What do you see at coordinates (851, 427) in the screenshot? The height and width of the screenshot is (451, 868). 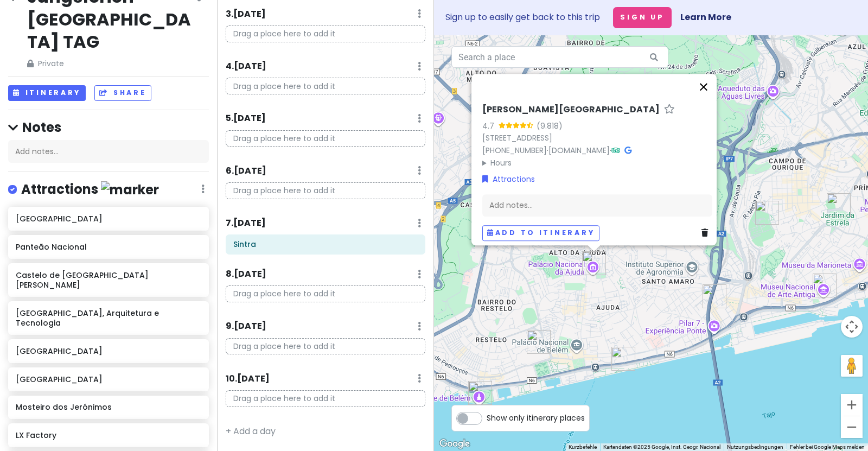 I see `button: Verkleinern` at bounding box center [851, 427].